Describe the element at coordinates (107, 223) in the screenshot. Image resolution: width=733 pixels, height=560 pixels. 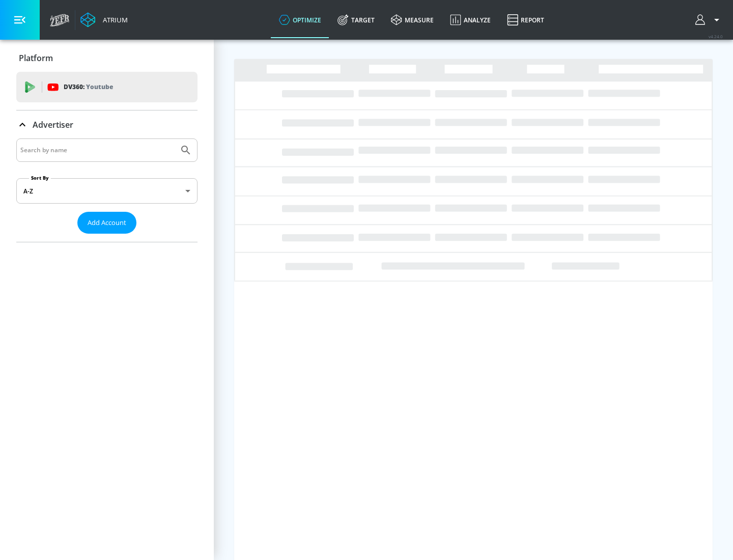
I see `span: Add Account` at that location.